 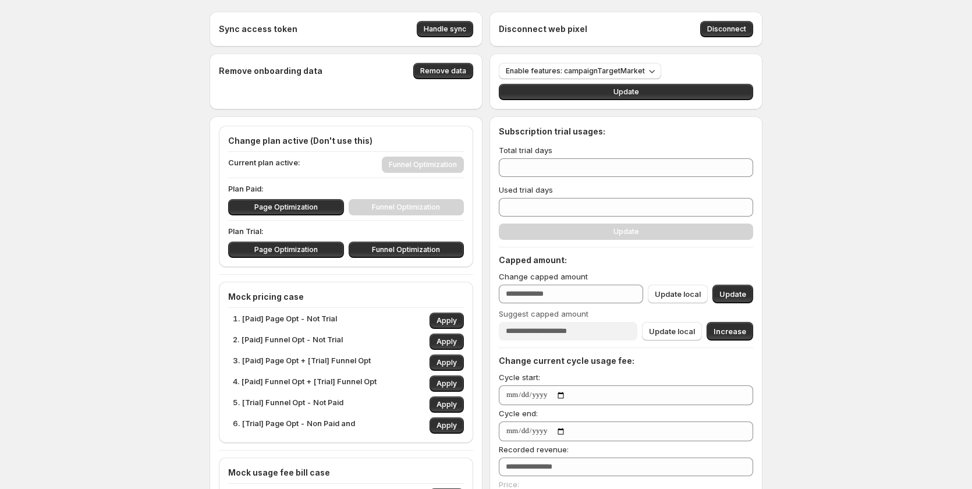 What do you see at coordinates (575, 71) in the screenshot?
I see `span: Enable features: campaignTargetMarket` at bounding box center [575, 71].